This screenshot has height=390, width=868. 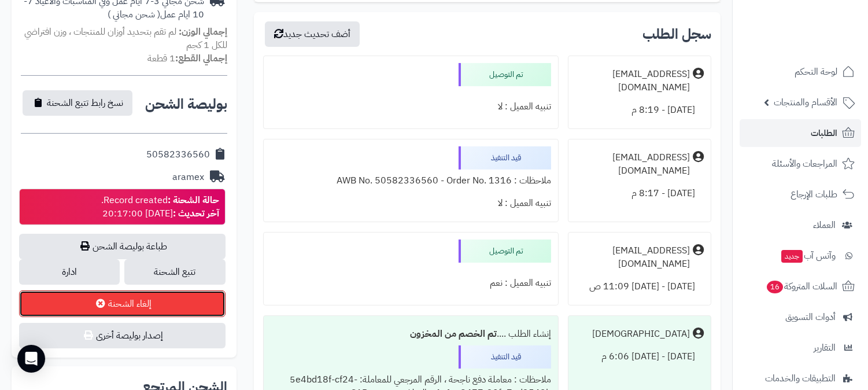 What do you see at coordinates (801, 225) in the screenshot?
I see `a: العملاء` at bounding box center [801, 225].